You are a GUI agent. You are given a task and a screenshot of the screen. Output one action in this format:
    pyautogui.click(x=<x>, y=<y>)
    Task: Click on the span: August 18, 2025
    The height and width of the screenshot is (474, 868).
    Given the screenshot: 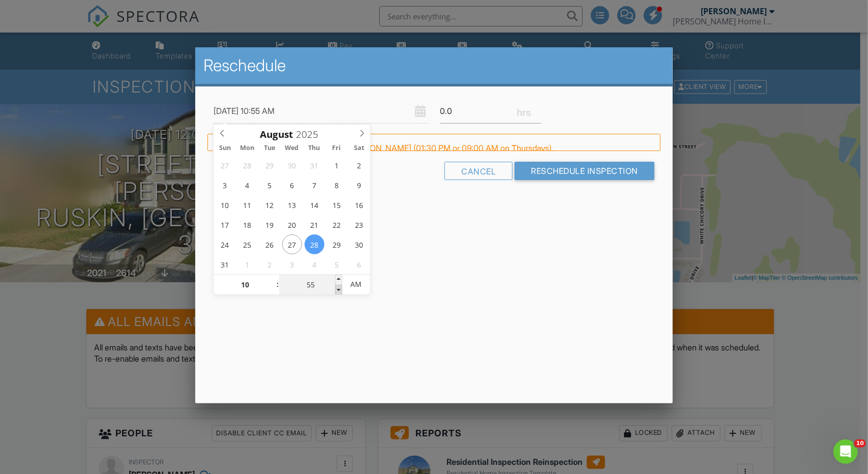 What is the action you would take?
    pyautogui.click(x=247, y=224)
    